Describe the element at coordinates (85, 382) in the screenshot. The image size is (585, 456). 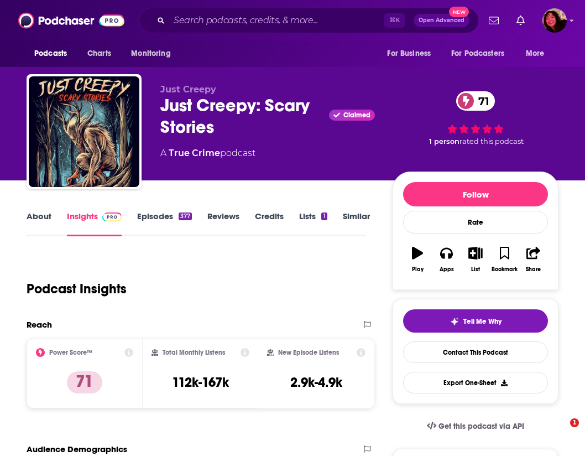
I see `p: 71` at that location.